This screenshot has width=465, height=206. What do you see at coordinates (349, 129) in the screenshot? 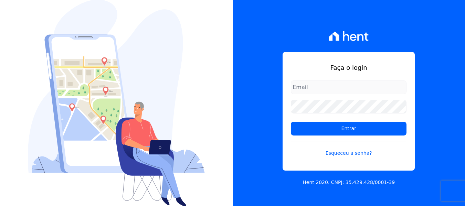
I see `input: Entrar` at bounding box center [349, 129].